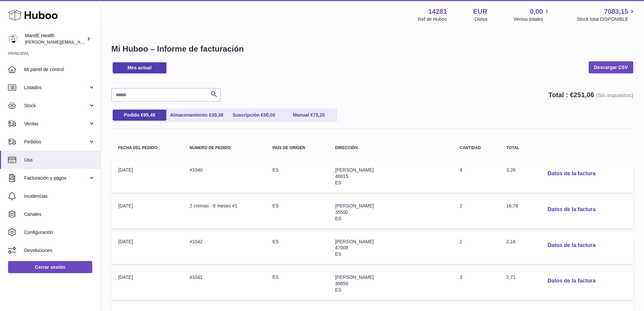  Describe the element at coordinates (584, 95) in the screenshot. I see `span: 251,06` at that location.